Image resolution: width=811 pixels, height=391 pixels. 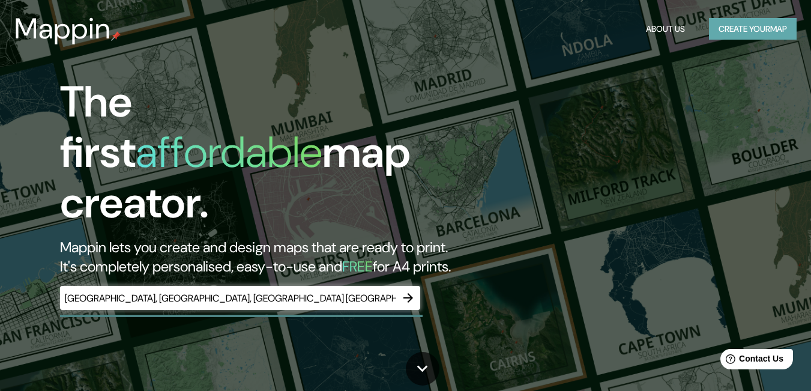 What do you see at coordinates (665, 29) in the screenshot?
I see `button: About Us` at bounding box center [665, 29].